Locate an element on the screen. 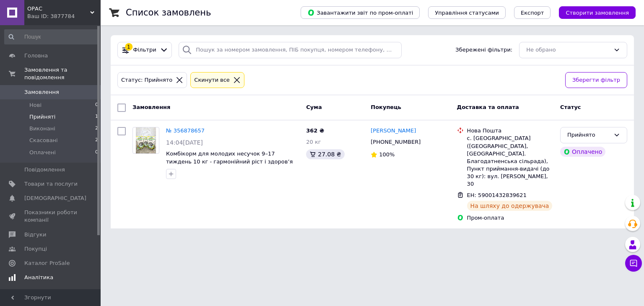 This screenshot has width=644, height=306. img: Фото товару is located at coordinates (146, 140).